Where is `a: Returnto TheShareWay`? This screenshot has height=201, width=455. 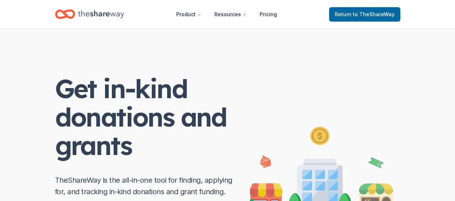
a: Returnto TheShareWay is located at coordinates (364, 14).